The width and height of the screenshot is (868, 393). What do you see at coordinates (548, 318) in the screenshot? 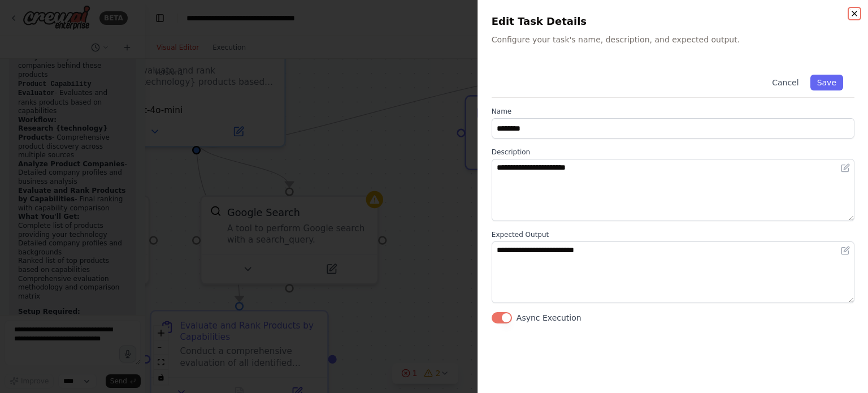
I see `label: Async Execution` at bounding box center [548, 318].